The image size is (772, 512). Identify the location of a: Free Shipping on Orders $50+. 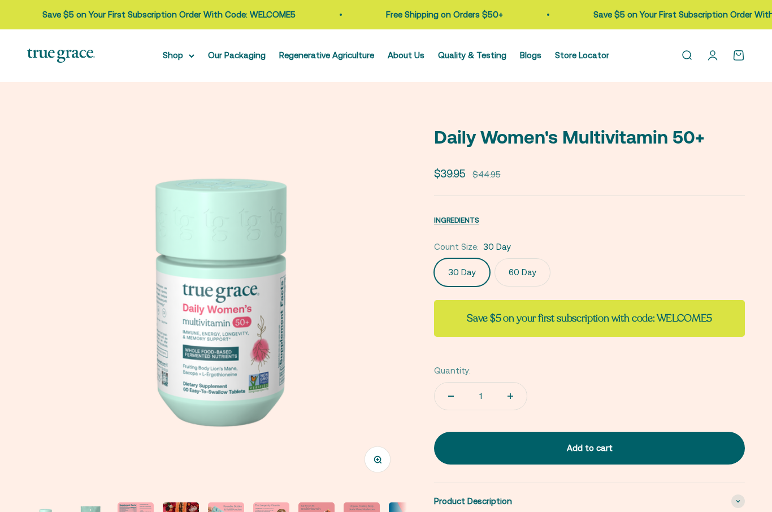
(443, 14).